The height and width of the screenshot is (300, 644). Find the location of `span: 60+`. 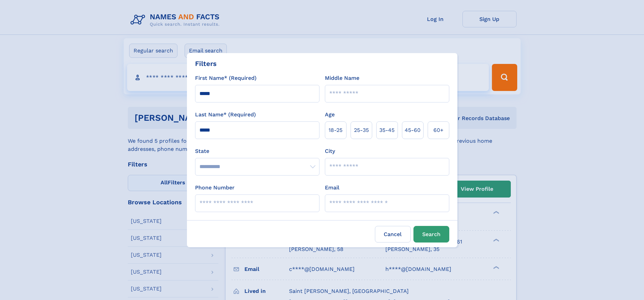

span: 60+ is located at coordinates (439, 130).